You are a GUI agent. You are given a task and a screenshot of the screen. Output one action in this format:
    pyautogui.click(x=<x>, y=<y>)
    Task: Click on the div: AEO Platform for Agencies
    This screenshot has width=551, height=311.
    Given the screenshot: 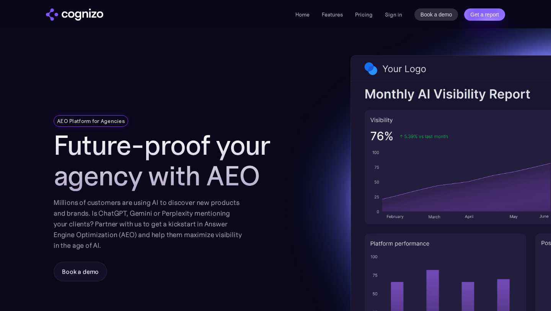 What is the action you would take?
    pyautogui.click(x=91, y=121)
    